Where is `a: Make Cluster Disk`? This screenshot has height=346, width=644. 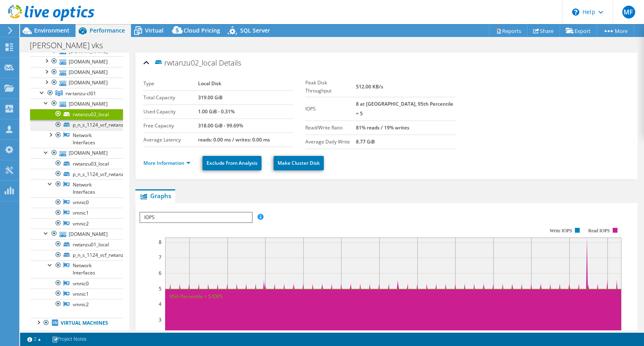
a: Make Cluster Disk is located at coordinates (298, 163).